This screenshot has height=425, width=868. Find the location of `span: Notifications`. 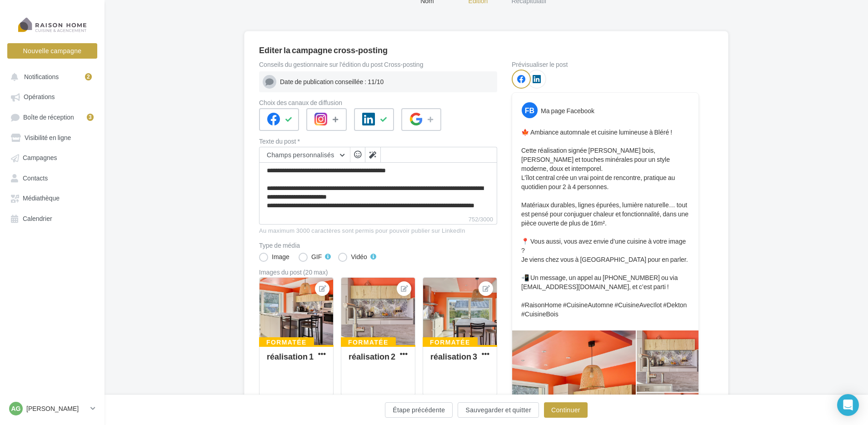

span: Notifications is located at coordinates (41, 76).